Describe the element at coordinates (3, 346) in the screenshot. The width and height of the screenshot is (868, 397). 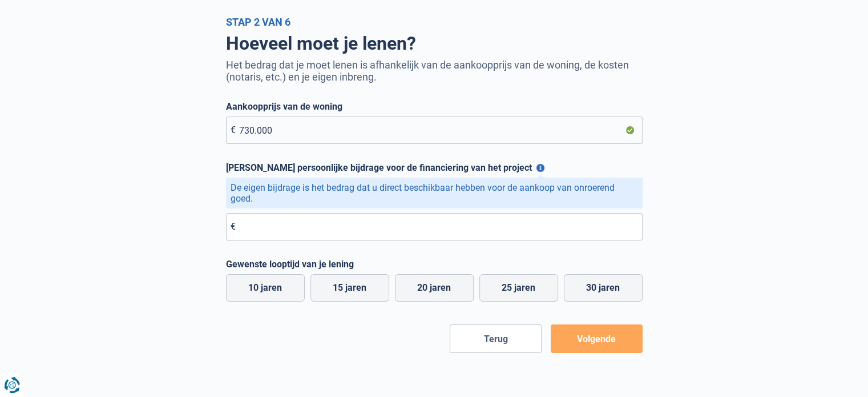
I see `img: Advertisement` at that location.